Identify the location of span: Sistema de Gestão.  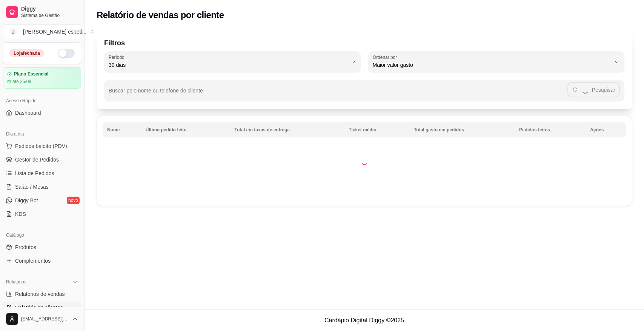
(49, 16).